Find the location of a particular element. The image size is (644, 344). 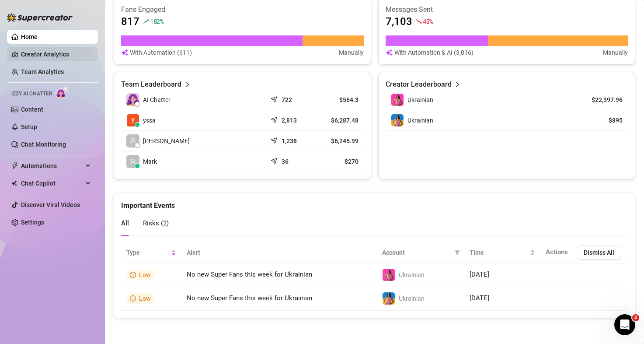

span: AI Chatter is located at coordinates (157, 100).